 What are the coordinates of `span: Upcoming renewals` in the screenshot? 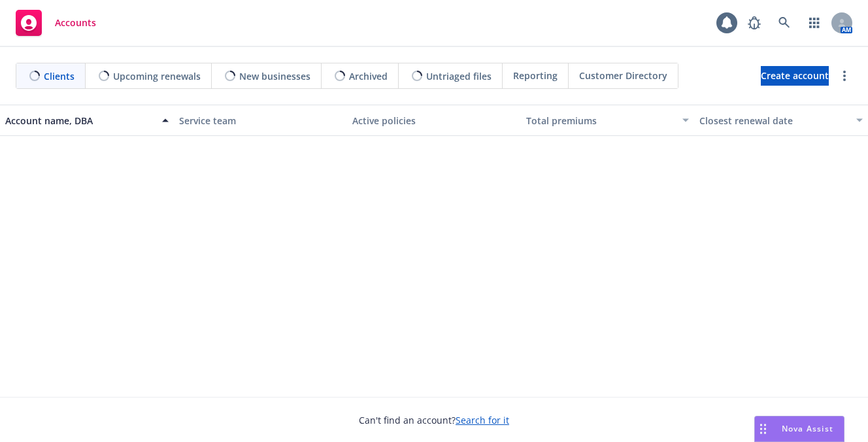 It's located at (157, 76).